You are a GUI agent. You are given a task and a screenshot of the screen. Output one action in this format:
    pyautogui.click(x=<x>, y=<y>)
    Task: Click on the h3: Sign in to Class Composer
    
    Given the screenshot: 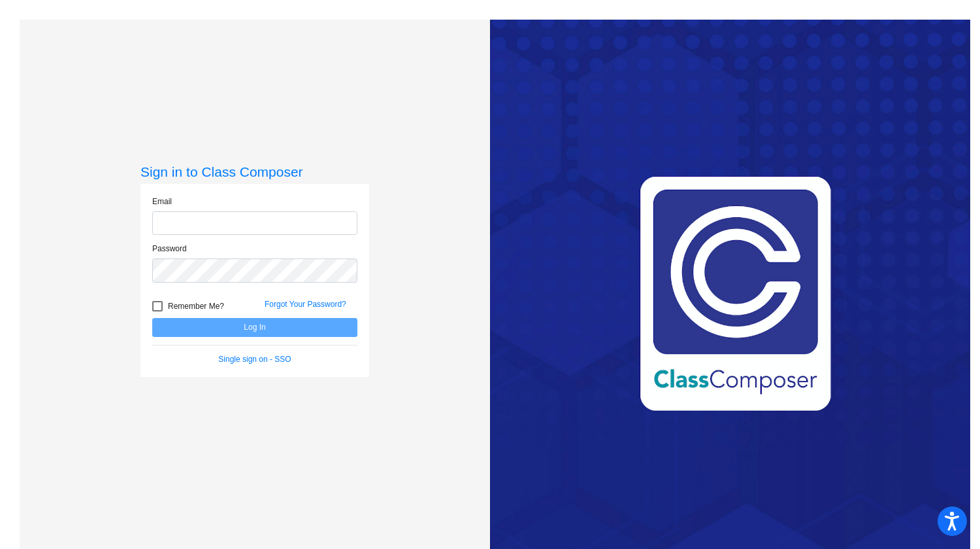 What is the action you would take?
    pyautogui.click(x=255, y=171)
    